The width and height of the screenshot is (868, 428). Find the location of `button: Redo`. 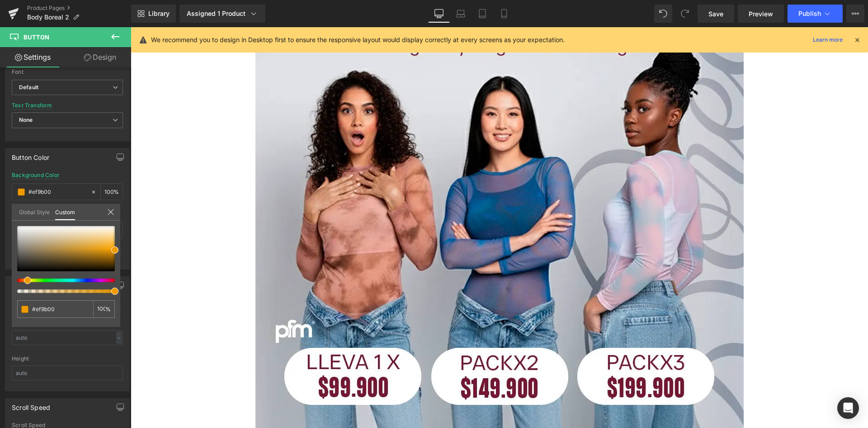

button: Redo is located at coordinates (685, 14).